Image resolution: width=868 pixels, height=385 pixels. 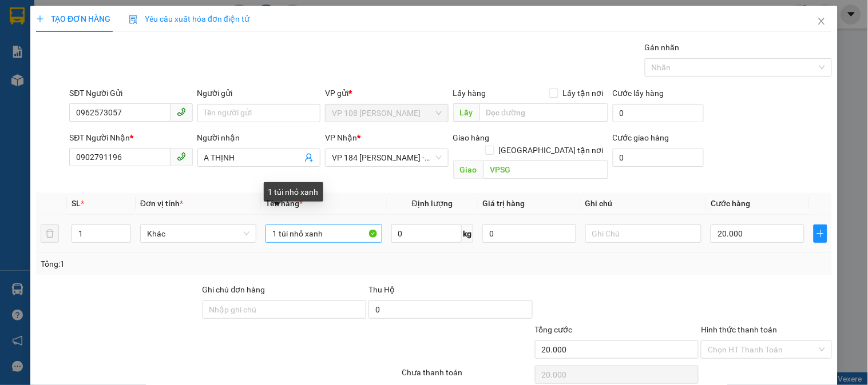 I want to click on span: Giao, so click(x=468, y=170).